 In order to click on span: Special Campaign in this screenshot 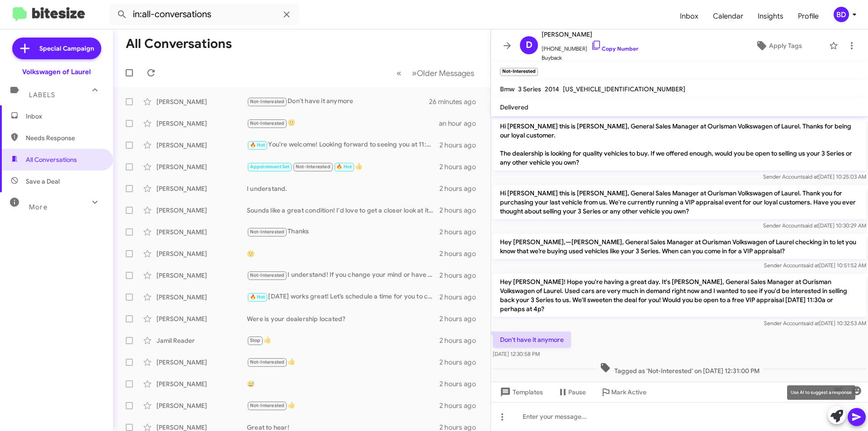, I will do `click(66, 49)`.